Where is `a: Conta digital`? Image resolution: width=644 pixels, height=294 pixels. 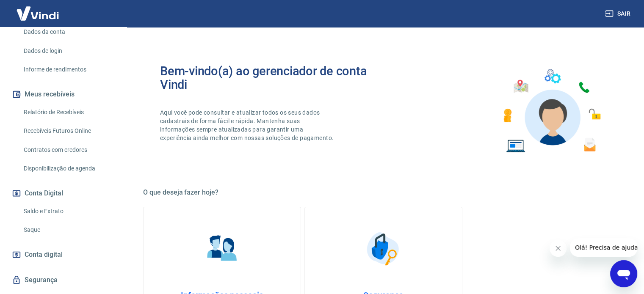
a: Conta digital is located at coordinates (63, 255).